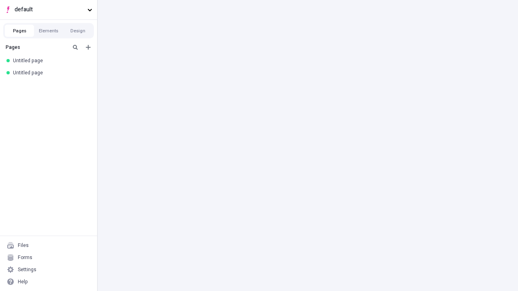 The width and height of the screenshot is (518, 291). I want to click on button: Add new, so click(88, 47).